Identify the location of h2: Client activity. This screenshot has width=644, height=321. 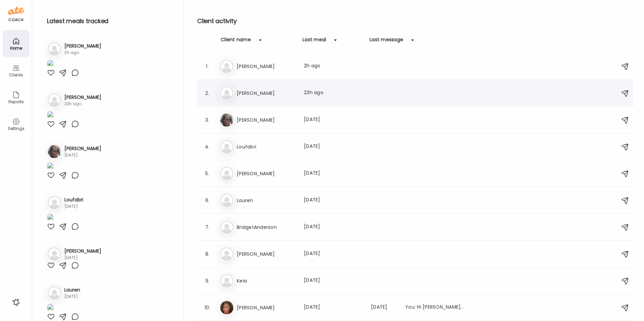
(415, 21).